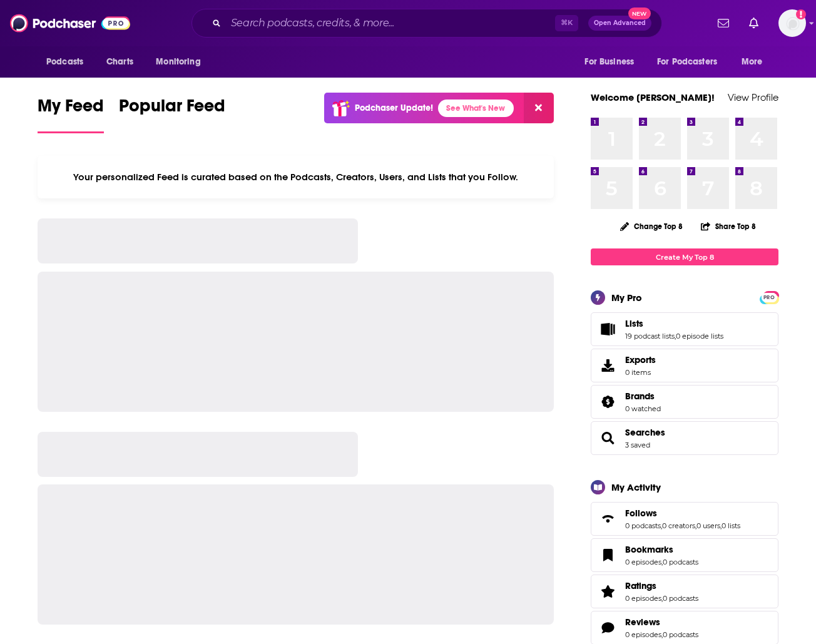  What do you see at coordinates (178, 62) in the screenshot?
I see `span: Monitoring` at bounding box center [178, 62].